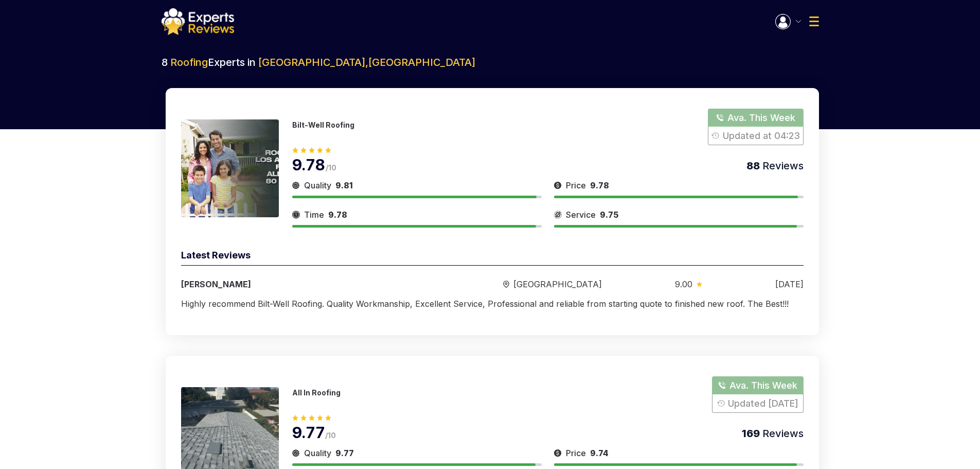  I want to click on h2: 8 Experts in, so click(490, 63).